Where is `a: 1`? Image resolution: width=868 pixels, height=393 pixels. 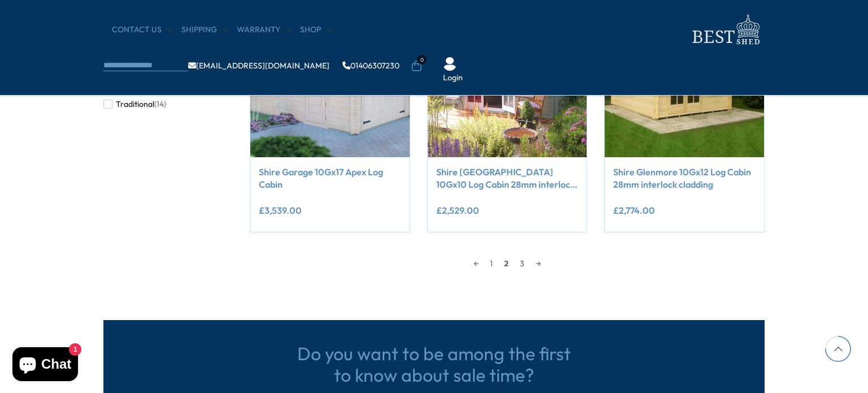
a: 1 is located at coordinates (491, 264).